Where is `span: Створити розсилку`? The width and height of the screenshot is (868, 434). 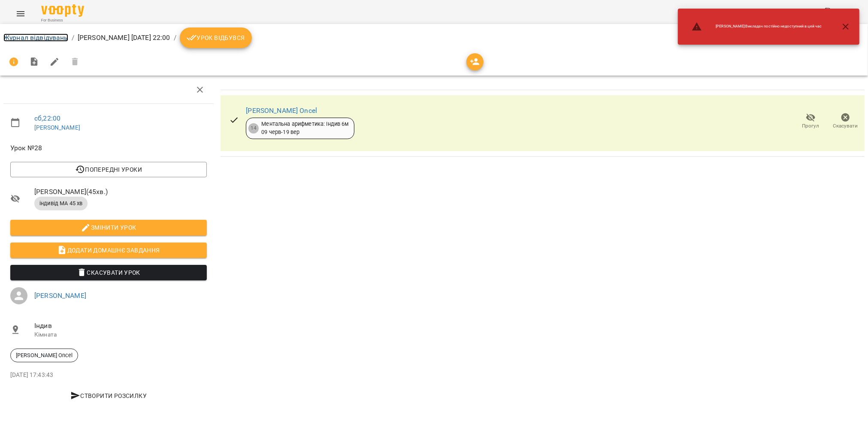
span: Створити розсилку is located at coordinates (108, 395).